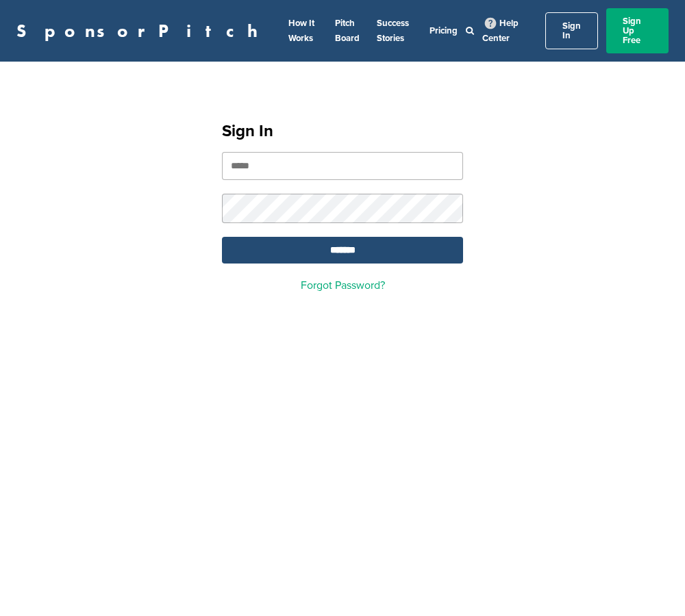 This screenshot has height=616, width=685. I want to click on a: Help Center, so click(500, 31).